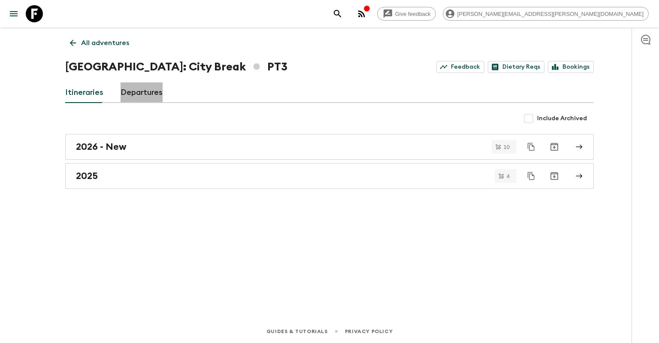  Describe the element at coordinates (330, 176) in the screenshot. I see `a: 2025` at that location.